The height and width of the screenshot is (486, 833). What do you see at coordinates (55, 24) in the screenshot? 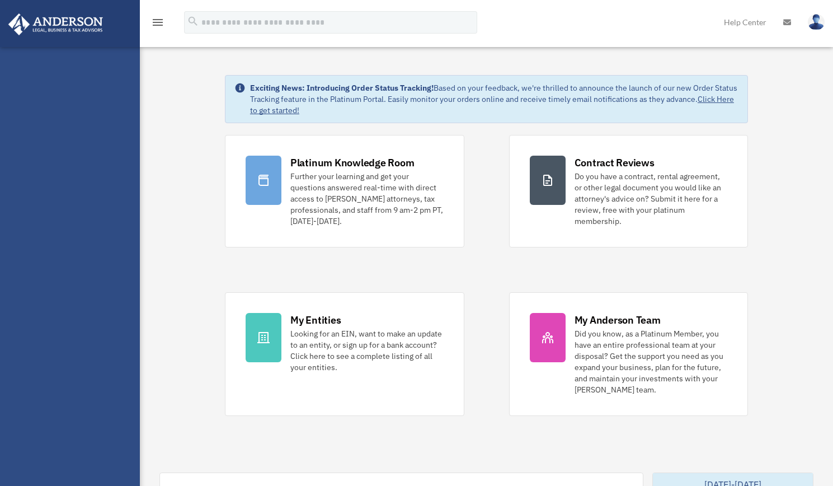
I see `img: Anderson Advisors Platinum Portal` at bounding box center [55, 24].